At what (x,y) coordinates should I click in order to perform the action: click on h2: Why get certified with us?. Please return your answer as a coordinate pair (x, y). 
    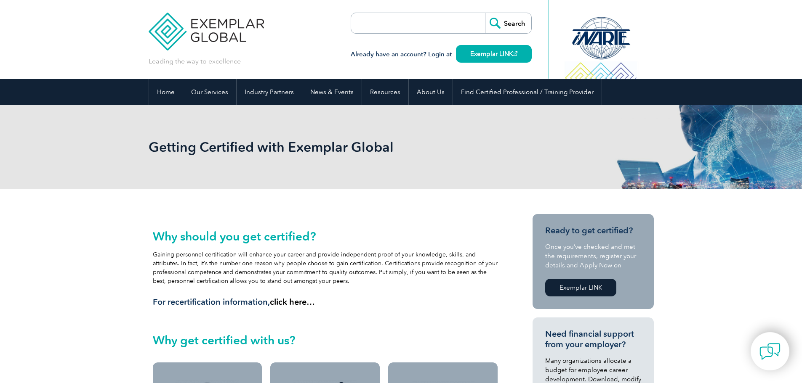
    Looking at the image, I should click on (325, 340).